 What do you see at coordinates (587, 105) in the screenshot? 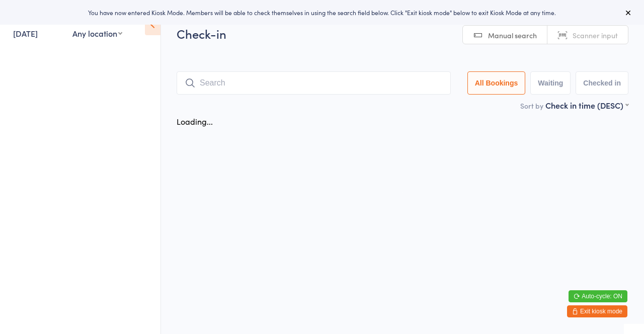
I see `div: Check in time (DESC)` at bounding box center [587, 105].